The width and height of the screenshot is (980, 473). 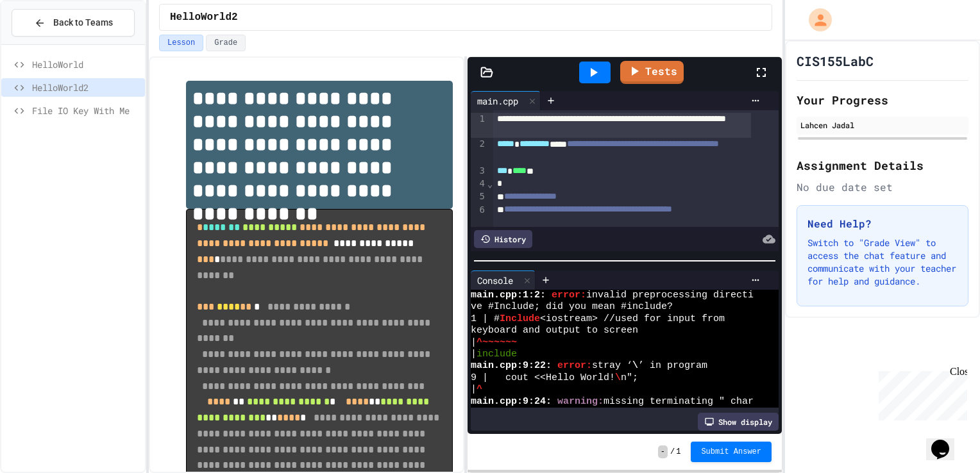 What do you see at coordinates (478, 151) in the screenshot?
I see `div: 2` at bounding box center [478, 151].